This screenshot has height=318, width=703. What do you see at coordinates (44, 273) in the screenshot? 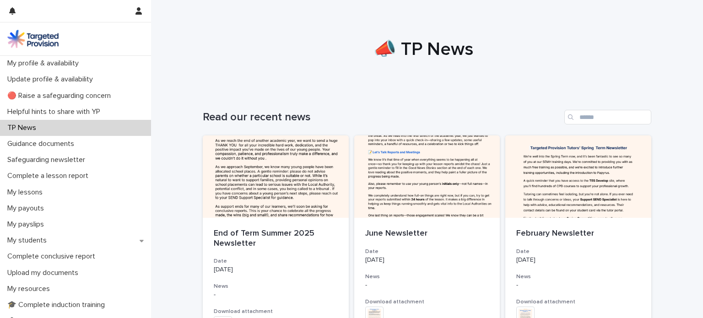
I see `p: Upload my documents` at bounding box center [44, 273].